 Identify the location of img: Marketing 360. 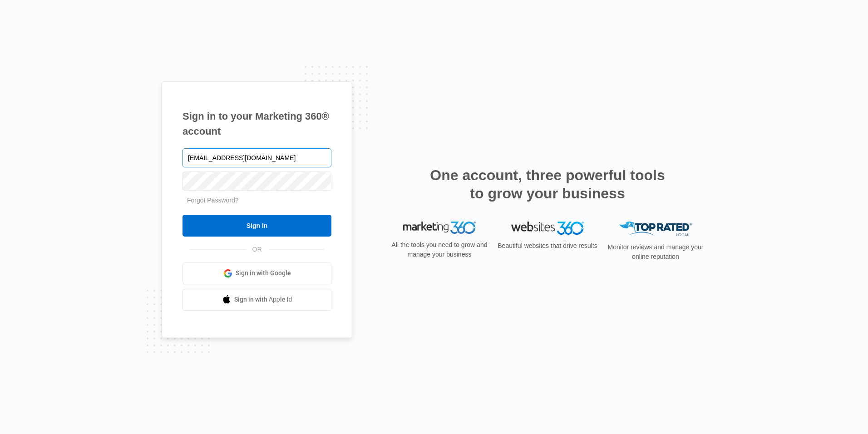
(439, 228).